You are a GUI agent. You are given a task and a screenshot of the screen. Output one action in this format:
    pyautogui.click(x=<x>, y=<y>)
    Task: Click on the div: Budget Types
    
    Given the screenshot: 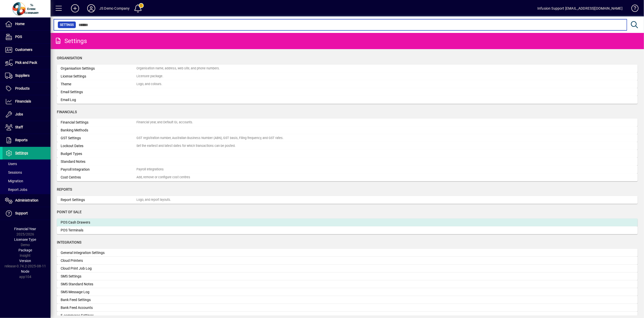 What is the action you would take?
    pyautogui.click(x=99, y=154)
    